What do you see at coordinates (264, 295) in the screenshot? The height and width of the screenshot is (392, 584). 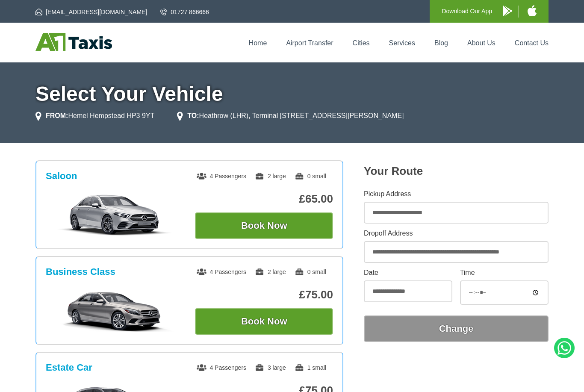 I see `p: £75.00` at bounding box center [264, 295].